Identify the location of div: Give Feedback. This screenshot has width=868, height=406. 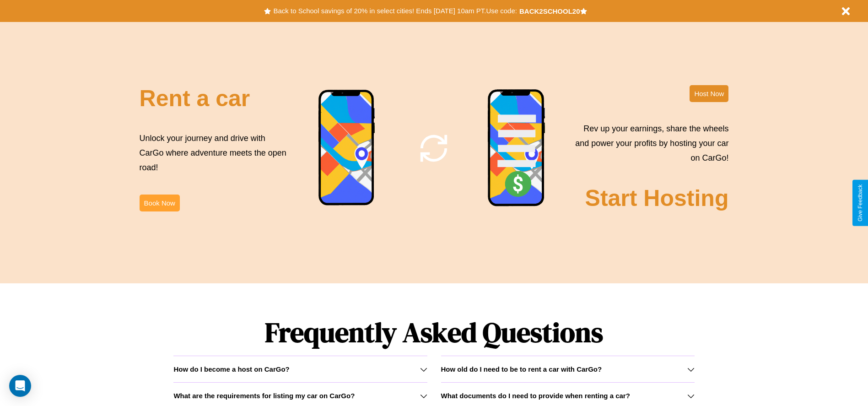
(861, 203).